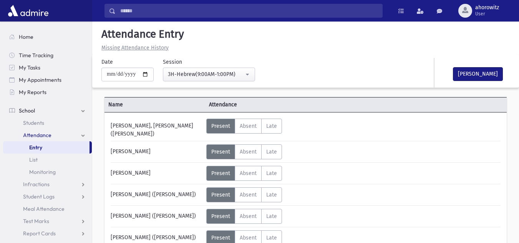 This screenshot has height=243, width=519. I want to click on span: ahorowitz, so click(487, 8).